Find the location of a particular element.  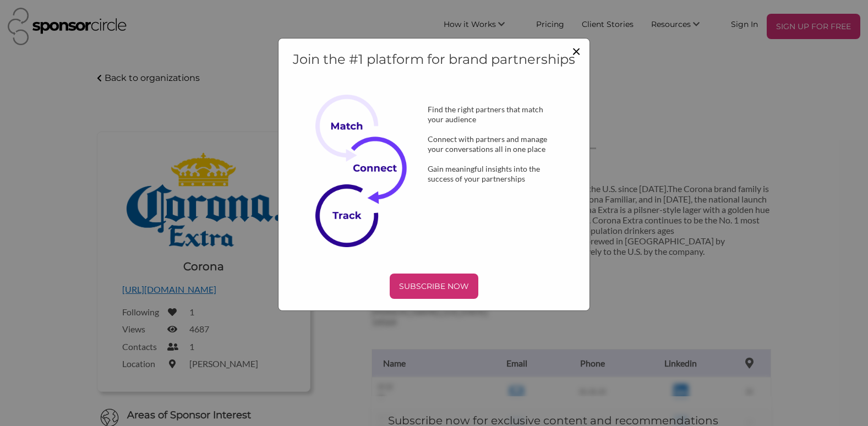

div: Find the right partners that match your audience is located at coordinates (495, 115).